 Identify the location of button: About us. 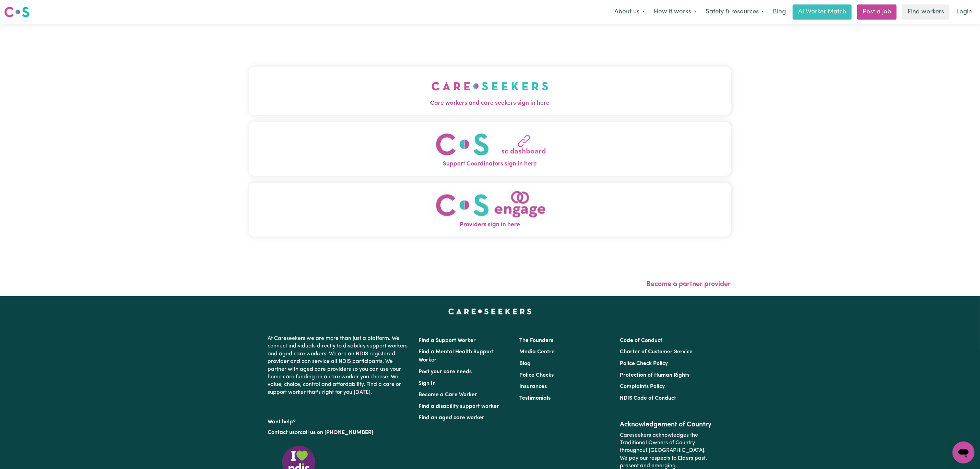
(629, 12).